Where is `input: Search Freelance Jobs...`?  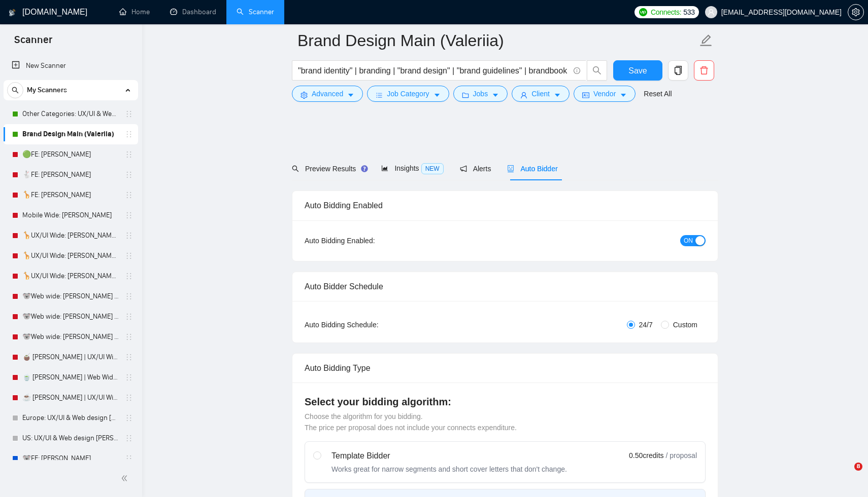 input: Search Freelance Jobs... is located at coordinates (434, 70).